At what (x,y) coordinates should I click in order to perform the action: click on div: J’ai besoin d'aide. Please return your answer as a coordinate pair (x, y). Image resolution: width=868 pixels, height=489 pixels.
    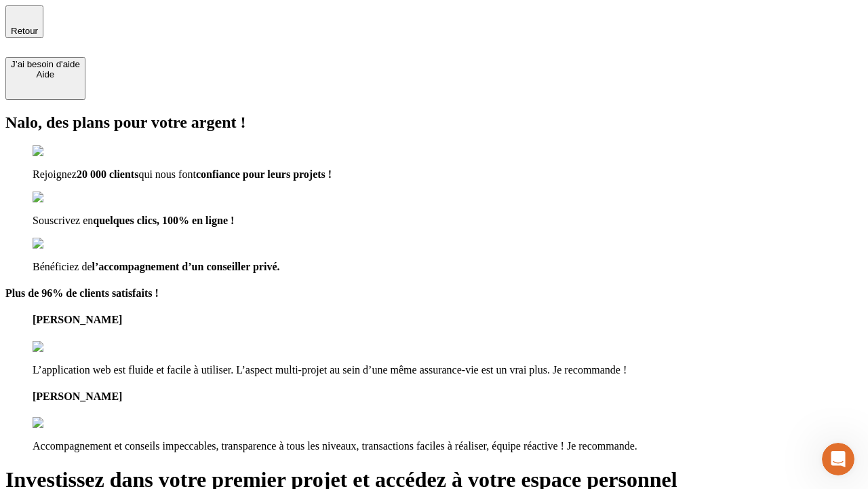
    Looking at the image, I should click on (45, 64).